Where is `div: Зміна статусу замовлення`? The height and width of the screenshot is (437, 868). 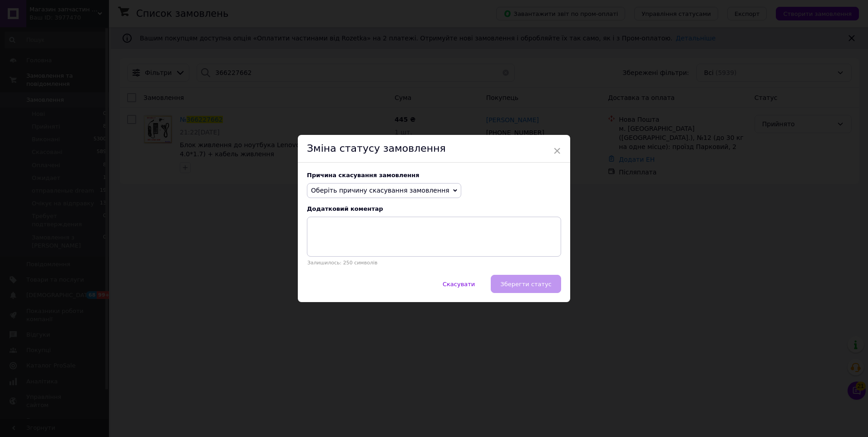 div: Зміна статусу замовлення is located at coordinates (434, 148).